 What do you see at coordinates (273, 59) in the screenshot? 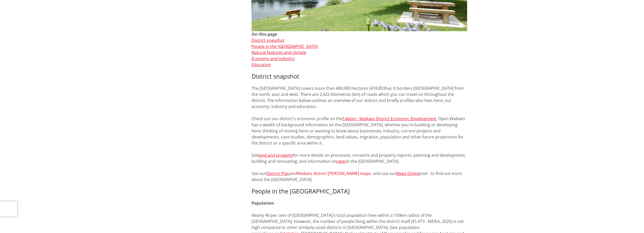
I see `a: Economy and industry` at bounding box center [273, 59].